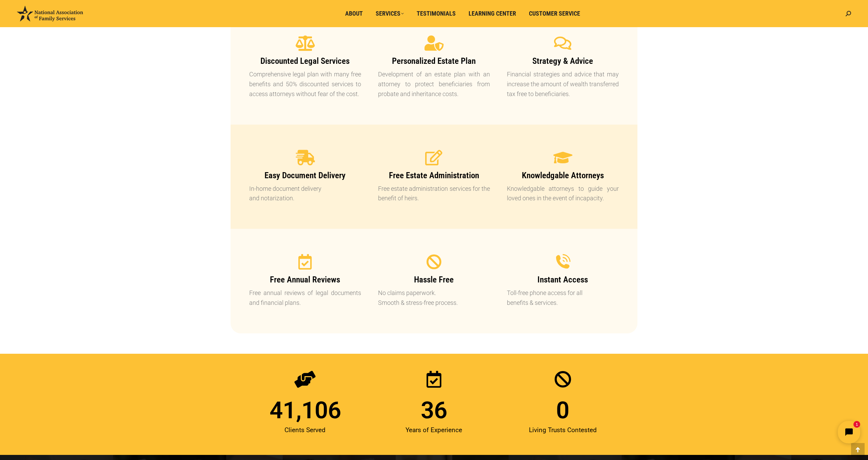 This screenshot has width=868, height=460. Describe the element at coordinates (354, 14) in the screenshot. I see `a: About` at that location.